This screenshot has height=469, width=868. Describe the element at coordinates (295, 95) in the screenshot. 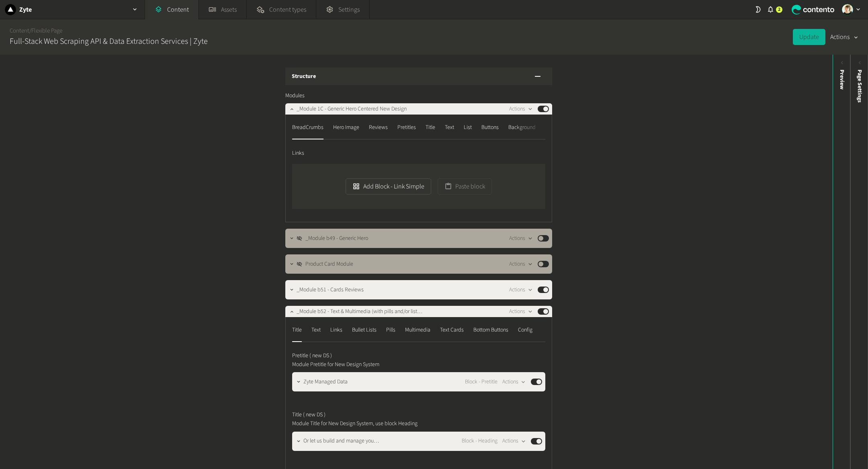

I see `span: Modules` at that location.